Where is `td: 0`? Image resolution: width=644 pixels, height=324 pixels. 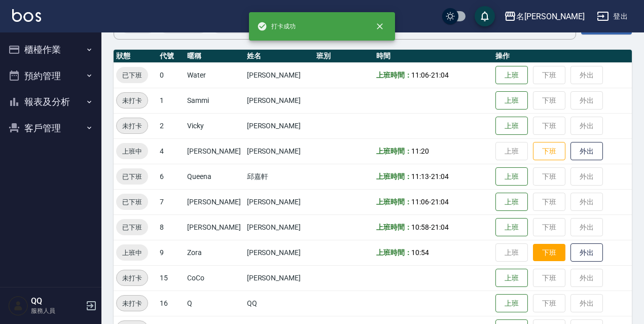 td: 0 is located at coordinates (171, 75).